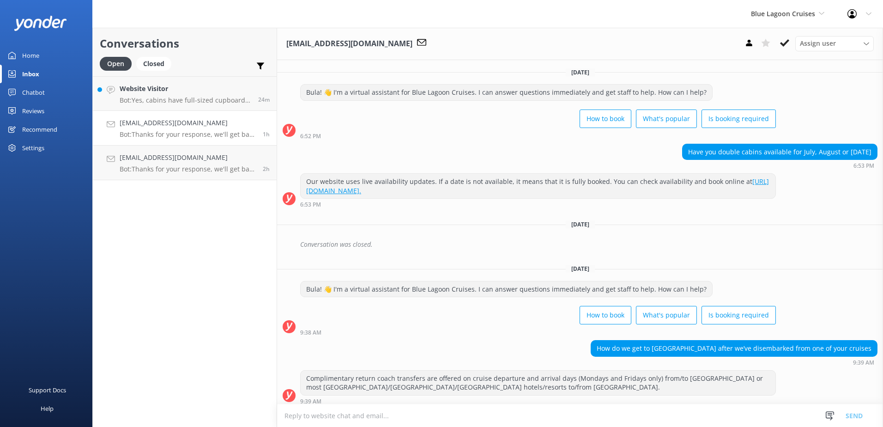 This screenshot has width=883, height=427. I want to click on div: Assign User, so click(834, 43).